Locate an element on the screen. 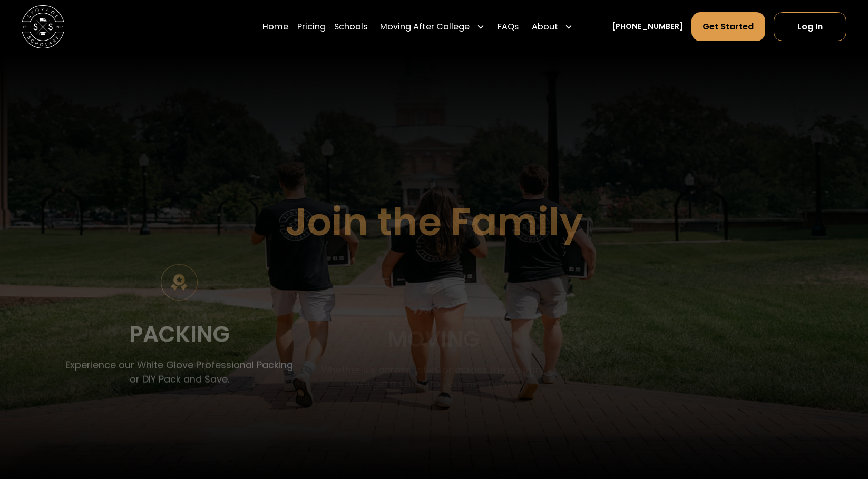 Image resolution: width=868 pixels, height=479 pixels. div: Moving is located at coordinates (434, 339).